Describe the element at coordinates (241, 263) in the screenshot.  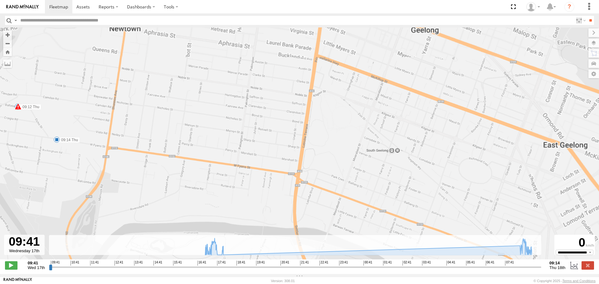
I see `span: 18:41` at that location.